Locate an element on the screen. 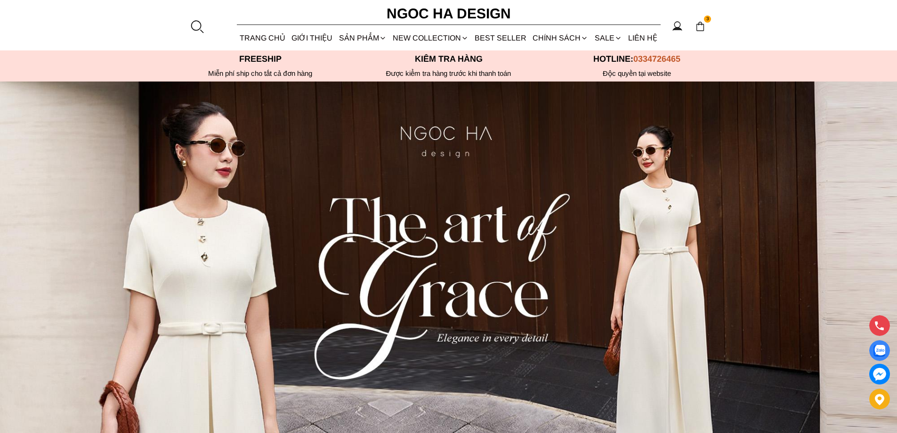 This screenshot has height=433, width=897. div: SẢN PHẨM is located at coordinates (362, 38).